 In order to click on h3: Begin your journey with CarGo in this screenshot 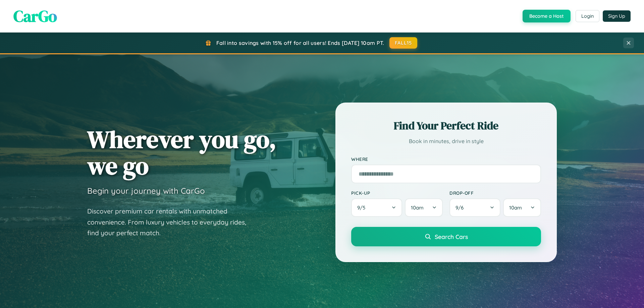, I will do `click(146, 191)`.